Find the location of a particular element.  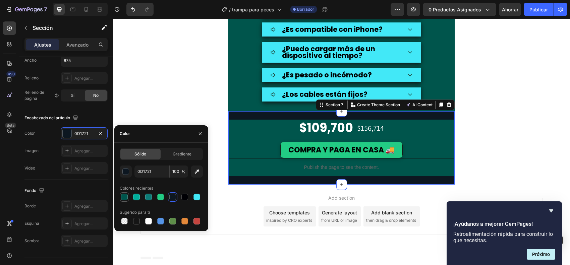

p: Publish the page to see the content. is located at coordinates (229, 149).